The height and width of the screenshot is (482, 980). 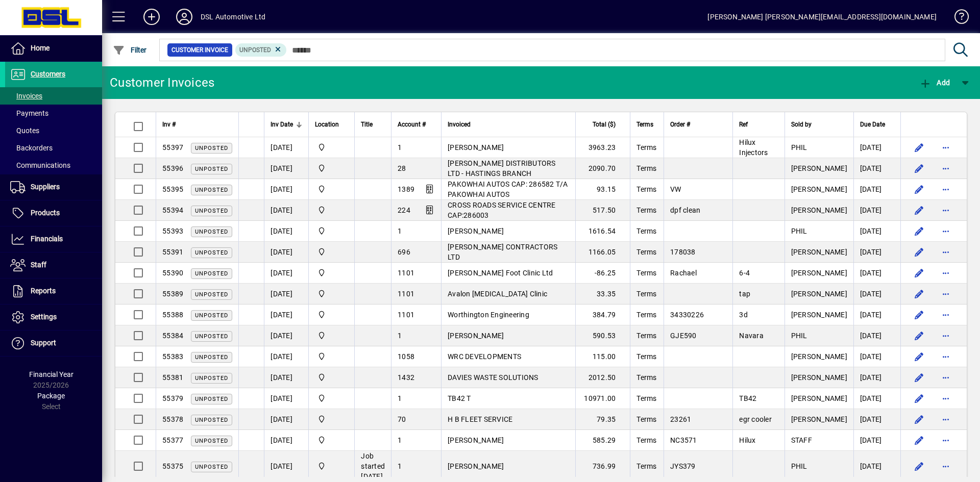 What do you see at coordinates (751, 336) in the screenshot?
I see `span: Navara` at bounding box center [751, 336].